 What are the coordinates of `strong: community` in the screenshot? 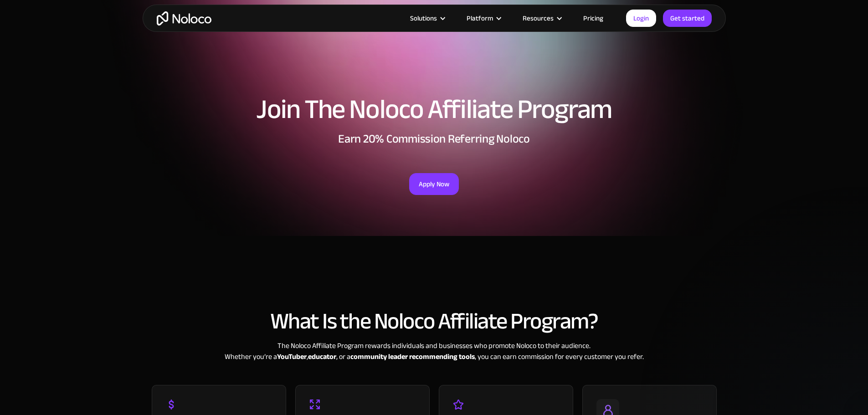 It's located at (368, 357).